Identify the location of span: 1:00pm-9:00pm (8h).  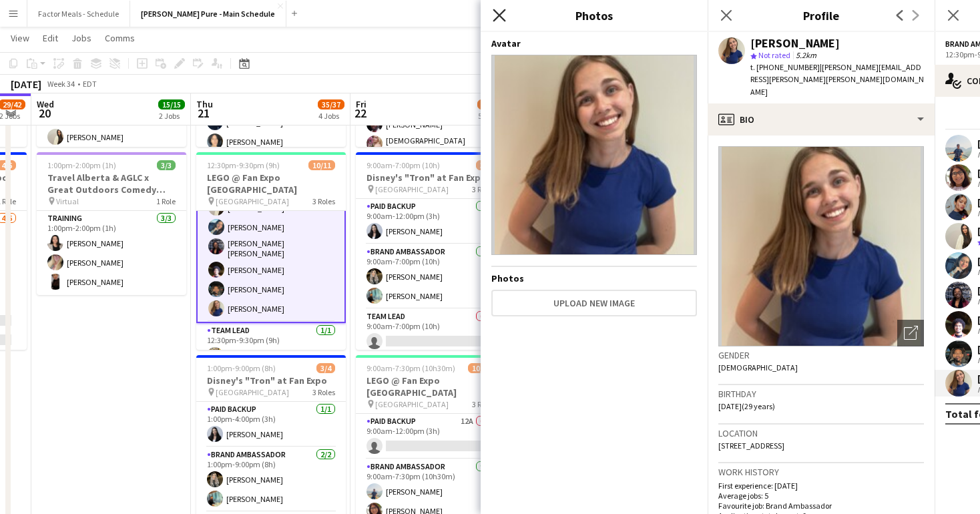
(241, 368).